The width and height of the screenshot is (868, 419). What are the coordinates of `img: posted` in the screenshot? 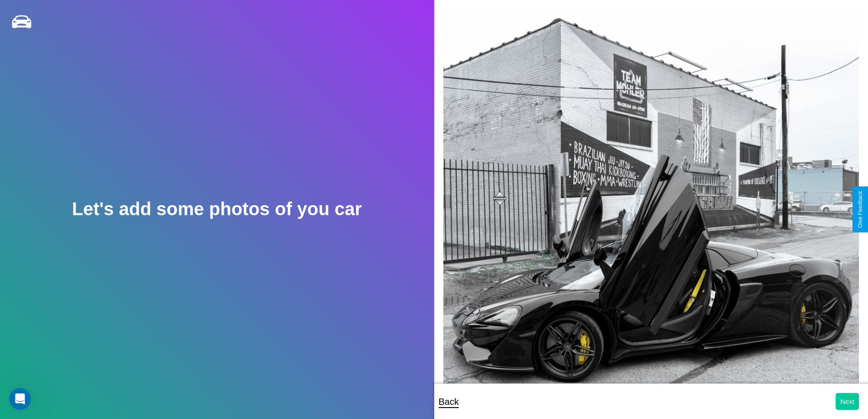 It's located at (651, 205).